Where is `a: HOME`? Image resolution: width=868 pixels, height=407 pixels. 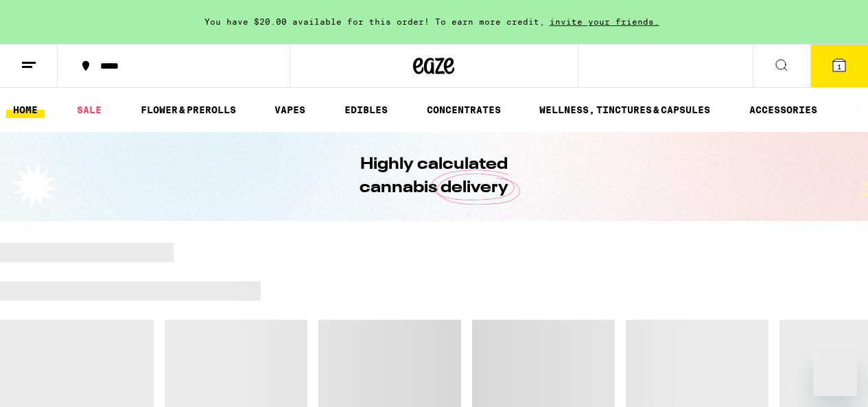
a: HOME is located at coordinates (25, 110).